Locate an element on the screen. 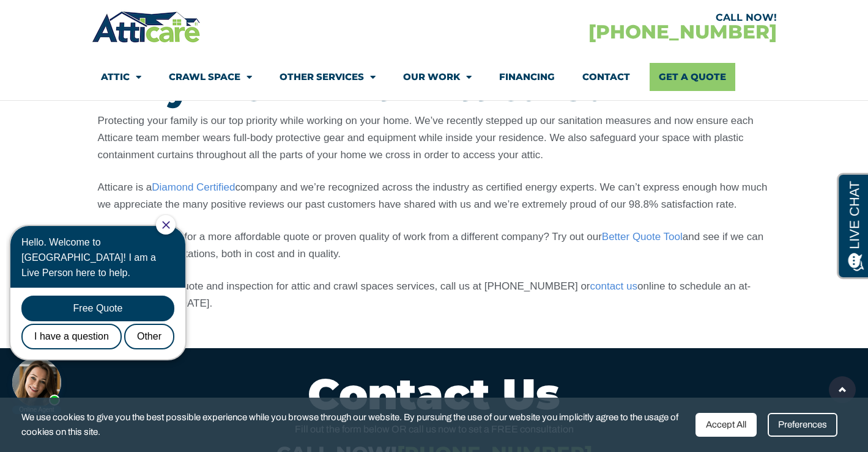 This screenshot has width=868, height=452. span: Opens a chat window is located at coordinates (64, 17).